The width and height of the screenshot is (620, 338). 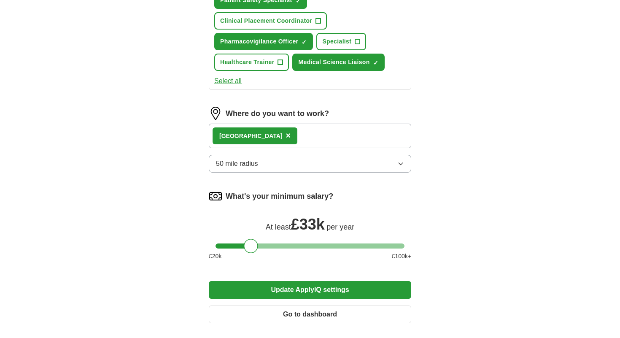 I want to click on span: £ 100 k+, so click(x=402, y=256).